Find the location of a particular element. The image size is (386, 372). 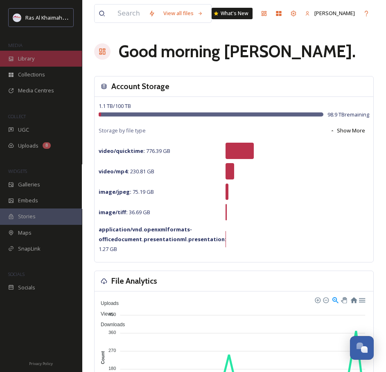

h3: File Analytics is located at coordinates (134, 281).